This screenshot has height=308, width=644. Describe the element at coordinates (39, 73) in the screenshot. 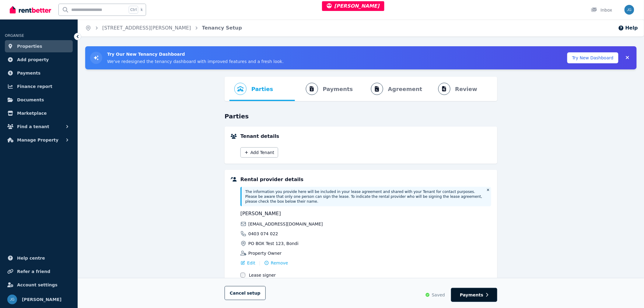

I see `a: Payments` at that location.